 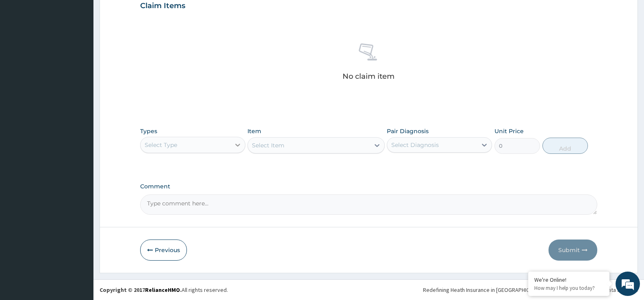 What do you see at coordinates (407, 131) in the screenshot?
I see `label: Pair Diagnosis` at bounding box center [407, 131].